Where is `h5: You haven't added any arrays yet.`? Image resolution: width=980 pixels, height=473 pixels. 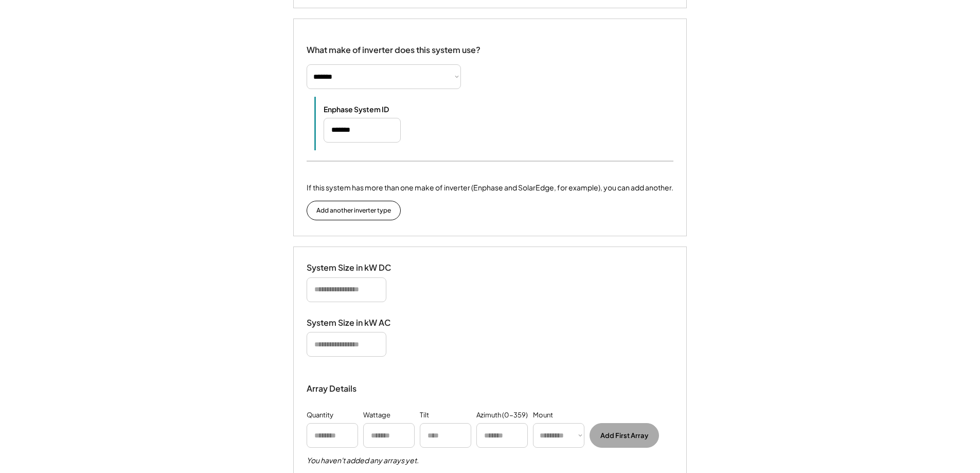 h5: You haven't added any arrays yet. is located at coordinates (363, 460).